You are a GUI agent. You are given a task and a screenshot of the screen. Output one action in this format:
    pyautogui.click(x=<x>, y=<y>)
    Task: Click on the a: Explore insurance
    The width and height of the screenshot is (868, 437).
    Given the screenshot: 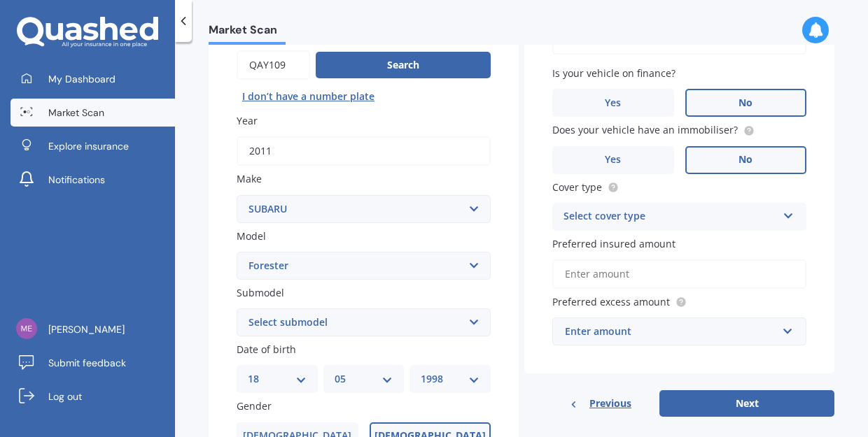 What is the action you would take?
    pyautogui.click(x=92, y=147)
    